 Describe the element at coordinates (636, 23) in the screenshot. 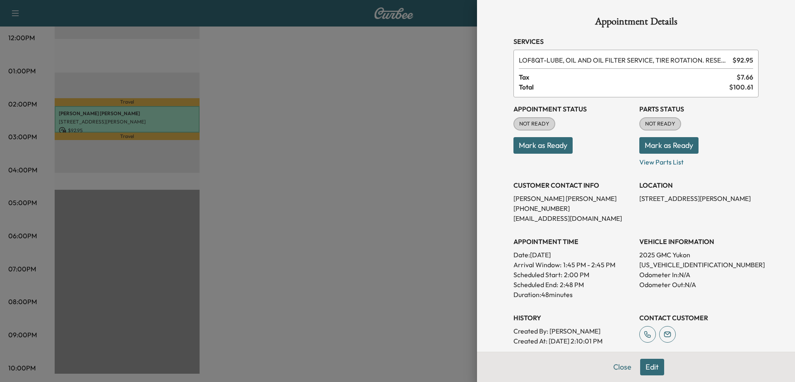

I see `h1: Appointment Details` at that location.